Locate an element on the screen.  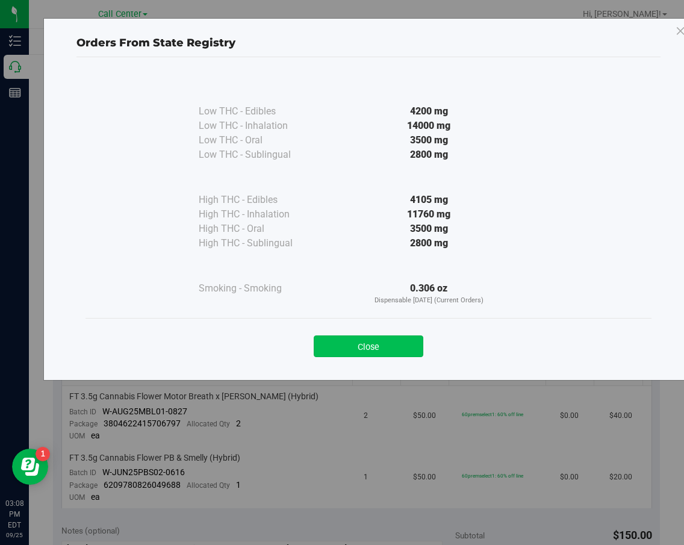
div: Low THC - Inhalation is located at coordinates (259, 126).